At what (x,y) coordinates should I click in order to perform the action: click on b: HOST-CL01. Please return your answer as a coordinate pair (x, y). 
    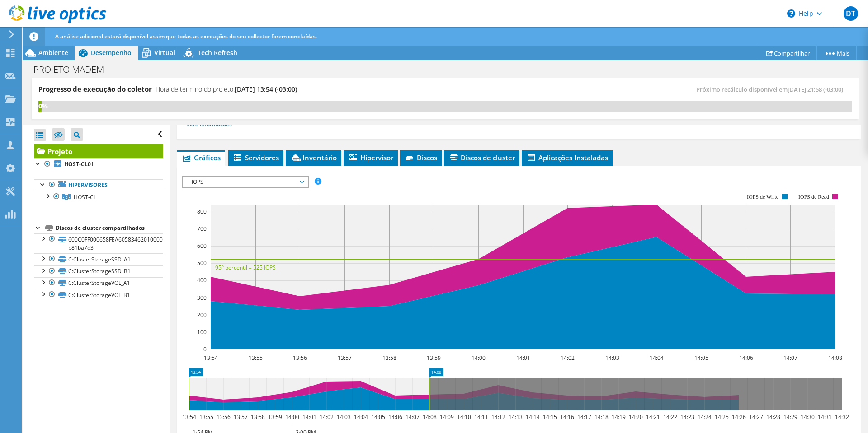
    Looking at the image, I should click on (79, 164).